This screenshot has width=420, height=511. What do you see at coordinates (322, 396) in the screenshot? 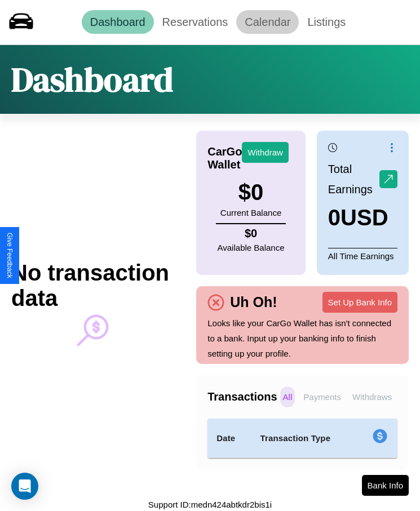
I see `p: Payments` at bounding box center [322, 396].